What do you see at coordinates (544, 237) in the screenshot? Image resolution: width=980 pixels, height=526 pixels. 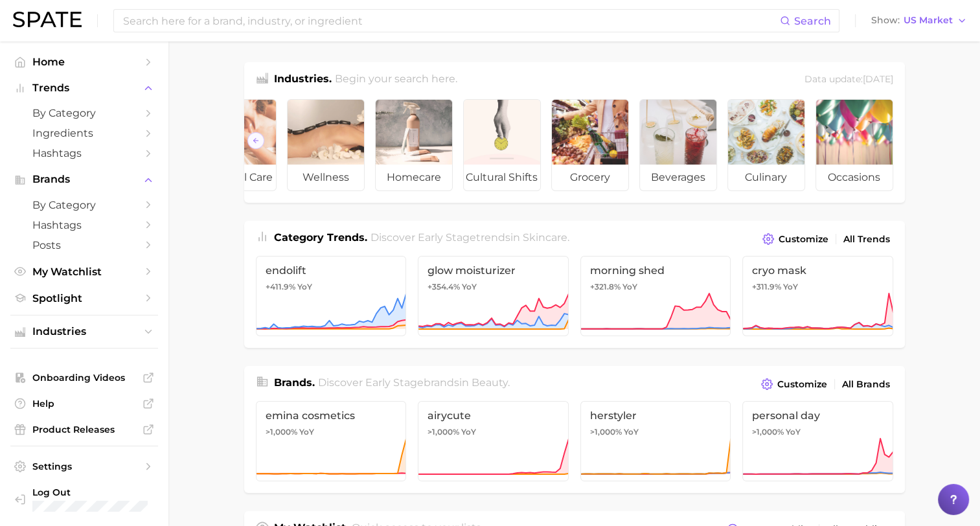 I see `span: skincare` at bounding box center [544, 237].